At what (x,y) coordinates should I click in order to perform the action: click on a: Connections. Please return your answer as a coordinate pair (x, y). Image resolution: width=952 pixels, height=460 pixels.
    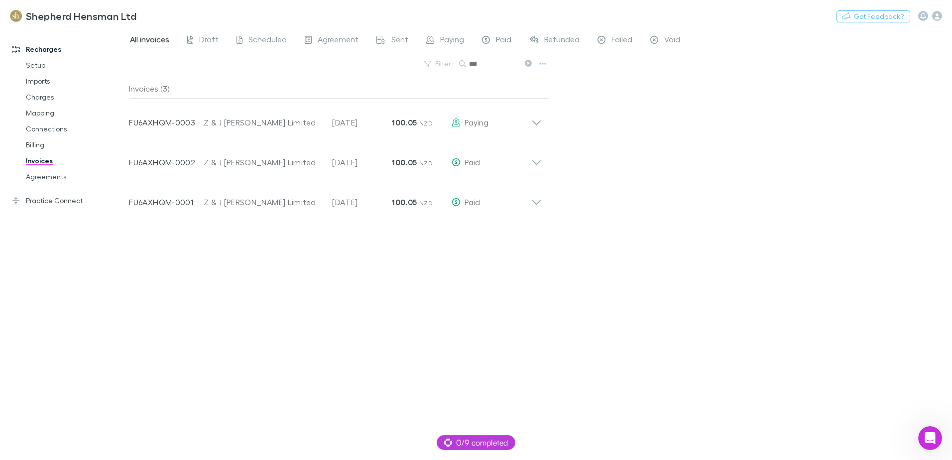
    Looking at the image, I should click on (75, 129).